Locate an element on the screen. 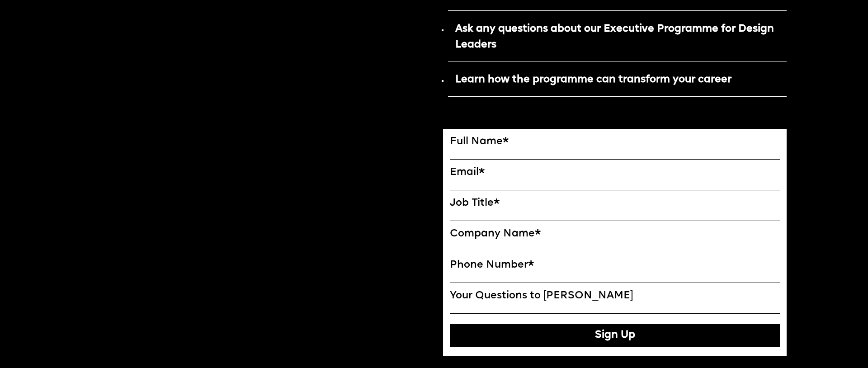 The height and width of the screenshot is (368, 868). label: Job Title is located at coordinates (615, 203).